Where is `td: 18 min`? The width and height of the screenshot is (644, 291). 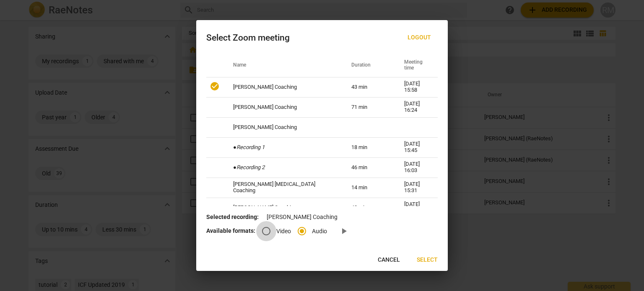
td: 18 min is located at coordinates (368, 148).